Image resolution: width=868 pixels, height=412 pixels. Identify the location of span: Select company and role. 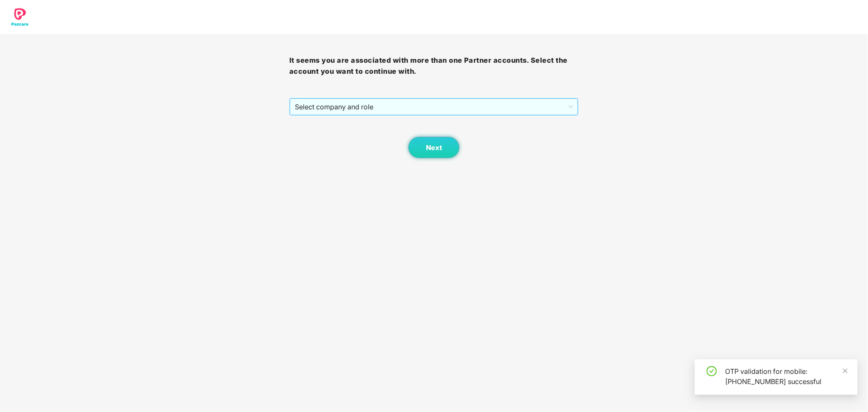
(434, 107).